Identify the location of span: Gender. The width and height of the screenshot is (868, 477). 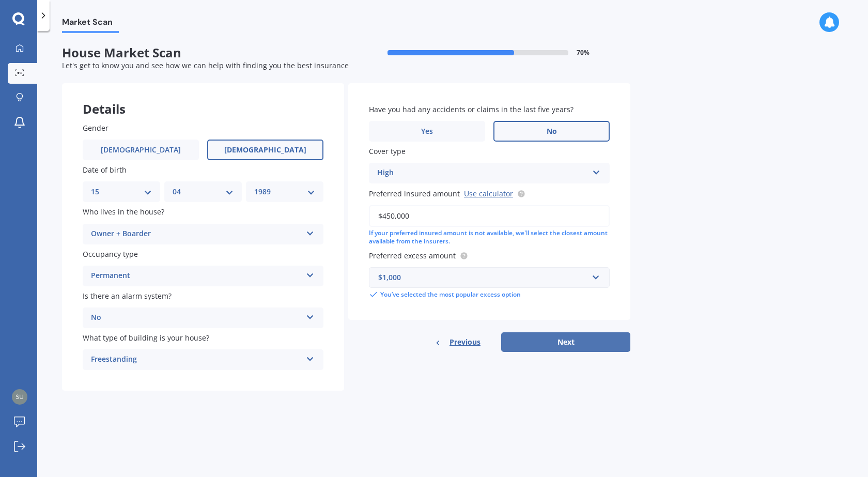
(95, 128).